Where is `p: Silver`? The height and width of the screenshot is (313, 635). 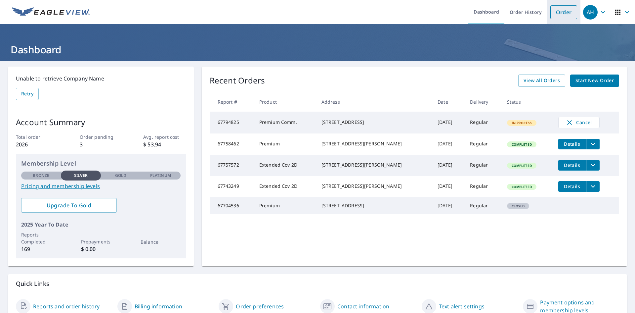 p: Silver is located at coordinates (81, 175).